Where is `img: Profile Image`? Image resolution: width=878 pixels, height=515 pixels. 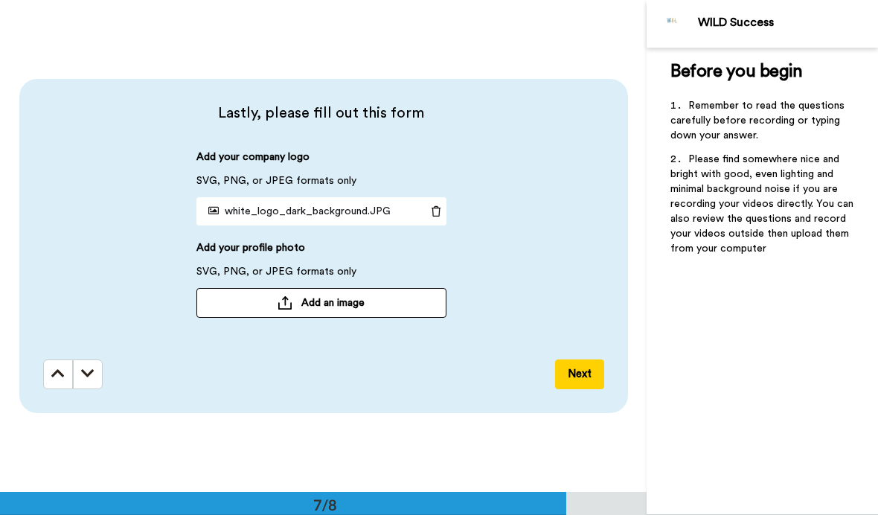
img: Profile Image is located at coordinates (673, 24).